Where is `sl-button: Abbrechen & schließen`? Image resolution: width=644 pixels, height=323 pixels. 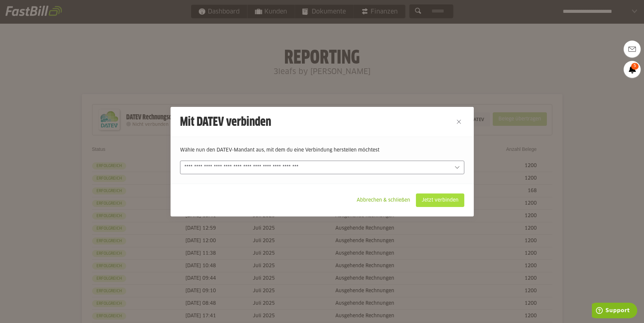
sl-button: Abbrechen & schließen is located at coordinates (383, 201).